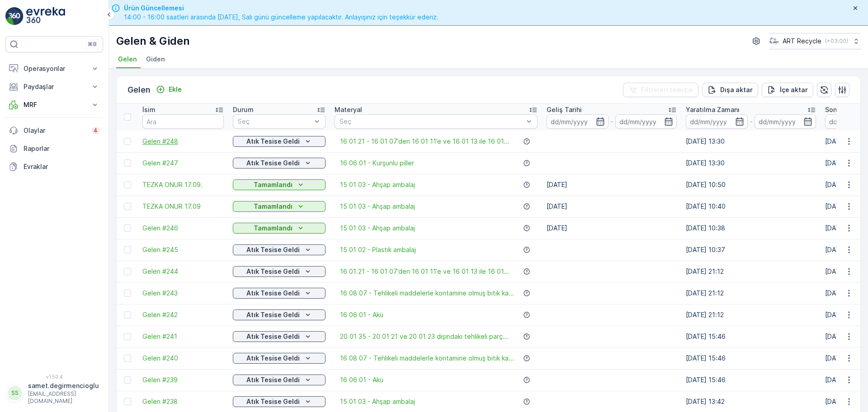 Image resolution: width=868 pixels, height=412 pixels. I want to click on a: Gelen #247, so click(183, 163).